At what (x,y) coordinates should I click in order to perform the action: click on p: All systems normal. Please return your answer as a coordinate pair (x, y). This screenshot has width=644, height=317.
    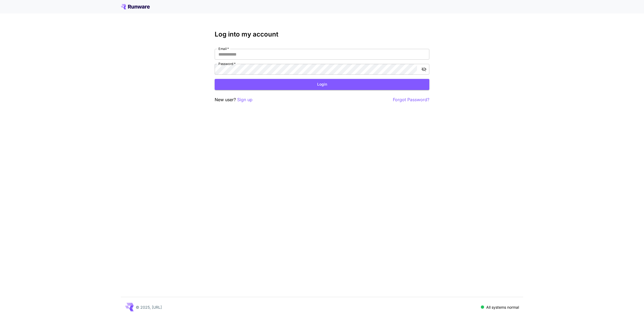
    Looking at the image, I should click on (502, 307).